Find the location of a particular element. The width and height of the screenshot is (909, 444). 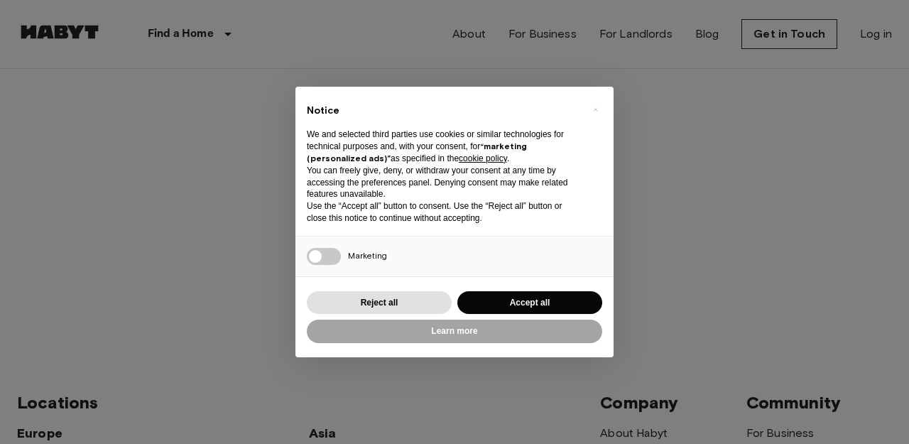

button: Reject all is located at coordinates (379, 303).